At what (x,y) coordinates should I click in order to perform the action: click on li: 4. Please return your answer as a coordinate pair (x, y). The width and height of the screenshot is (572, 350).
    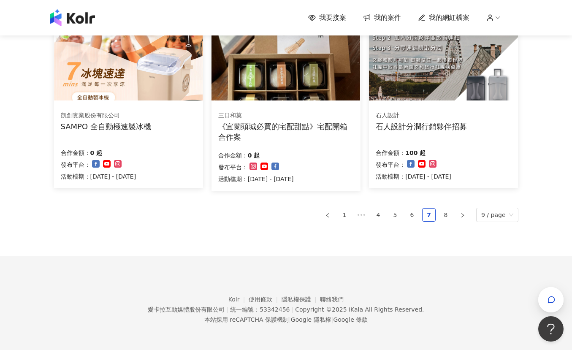
    Looking at the image, I should click on (378, 215).